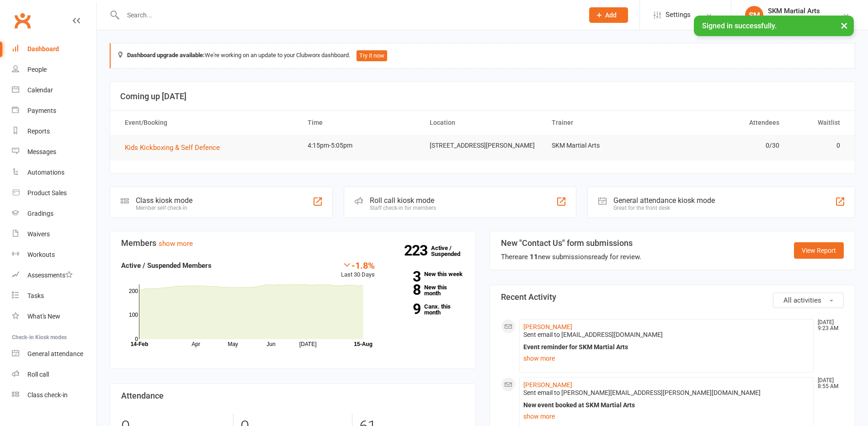 The image size is (868, 426). I want to click on strong: 223, so click(418, 250).